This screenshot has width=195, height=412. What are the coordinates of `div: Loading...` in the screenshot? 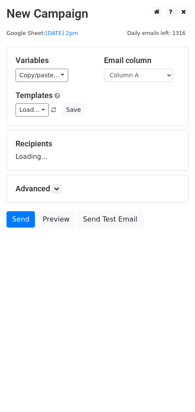 It's located at (98, 150).